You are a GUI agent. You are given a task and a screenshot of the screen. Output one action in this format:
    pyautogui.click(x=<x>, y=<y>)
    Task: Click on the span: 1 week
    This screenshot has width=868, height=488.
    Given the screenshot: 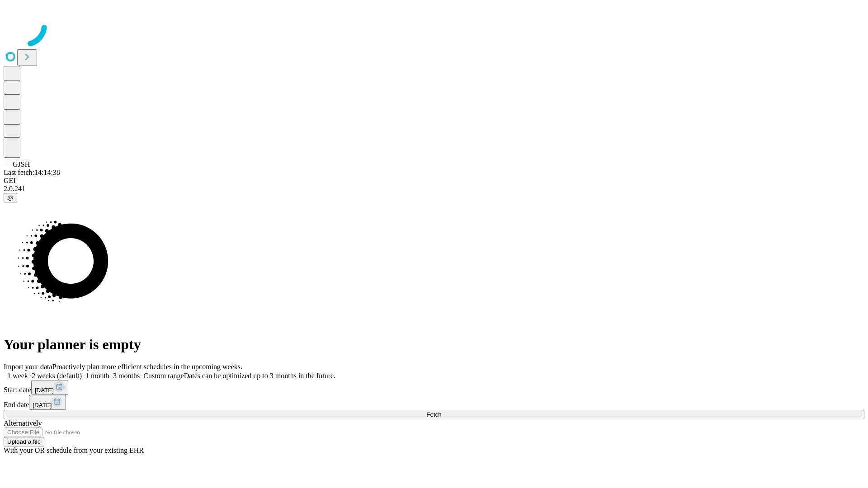 What is the action you would take?
    pyautogui.click(x=17, y=375)
    